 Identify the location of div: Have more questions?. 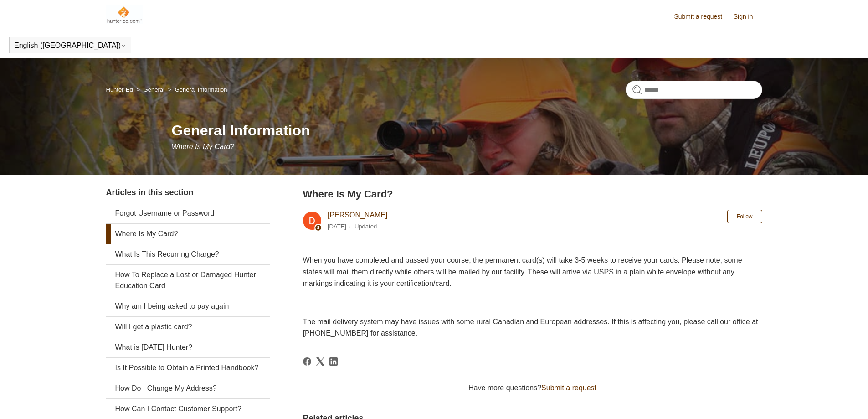
(533, 388).